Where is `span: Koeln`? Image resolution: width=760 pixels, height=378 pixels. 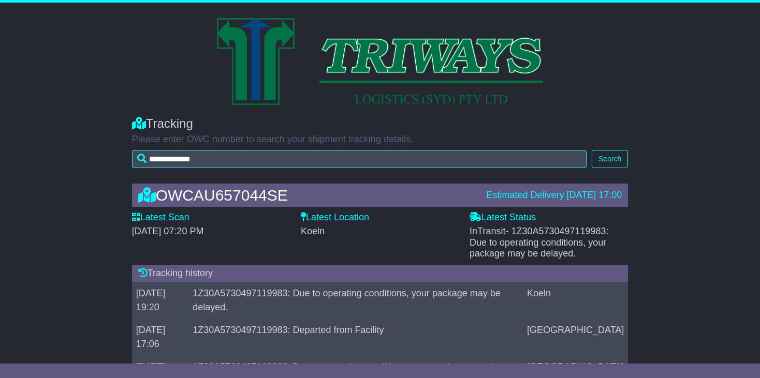 span: Koeln is located at coordinates (313, 231).